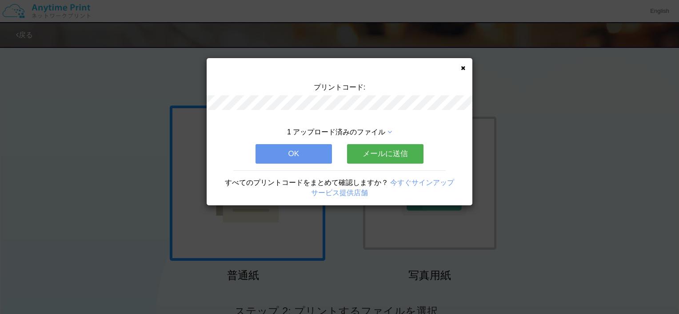 The image size is (679, 314). What do you see at coordinates (336, 132) in the screenshot?
I see `span: 1 アップロード済みのファイル` at bounding box center [336, 132].